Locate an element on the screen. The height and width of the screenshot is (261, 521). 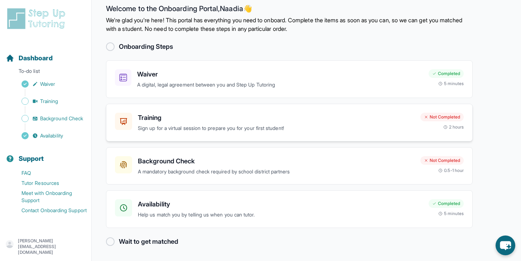
a: Meet with Onboarding Support is located at coordinates (48, 196).